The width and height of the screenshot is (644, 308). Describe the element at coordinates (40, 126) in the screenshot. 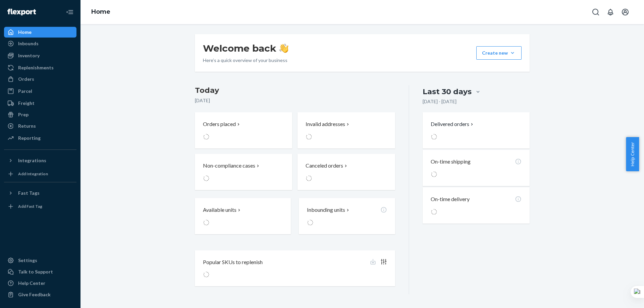

I see `a: Returns` at that location.